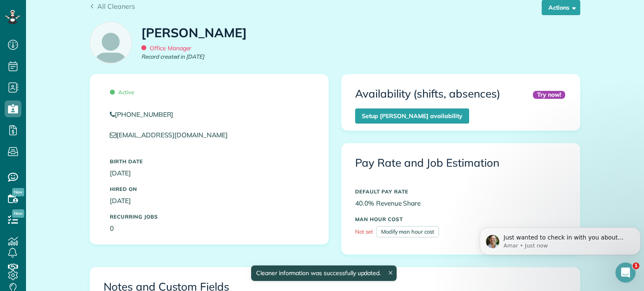 This screenshot has width=644, height=291. Describe the element at coordinates (364, 232) in the screenshot. I see `span: Not set` at that location.